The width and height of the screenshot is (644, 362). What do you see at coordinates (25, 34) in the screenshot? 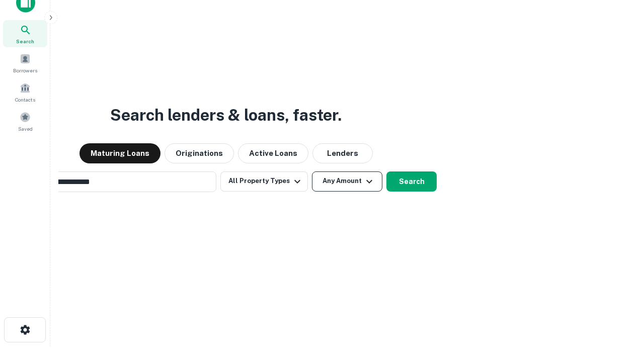
I see `div: Search` at bounding box center [25, 34].